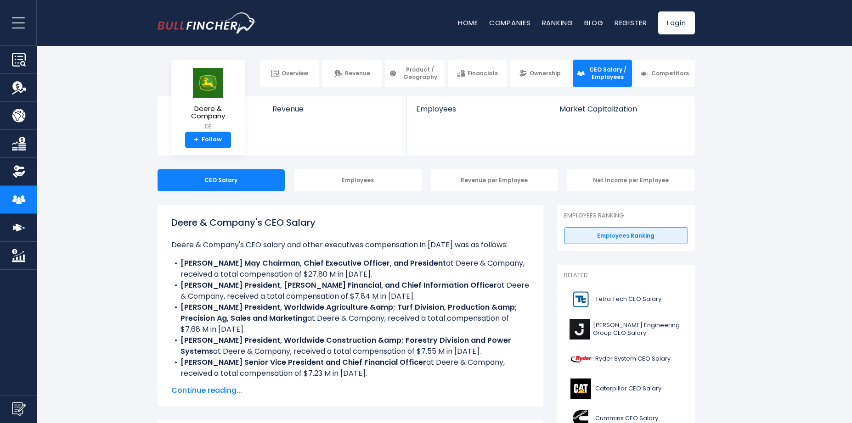  What do you see at coordinates (581, 389) in the screenshot?
I see `img: CAT logo` at bounding box center [581, 389].